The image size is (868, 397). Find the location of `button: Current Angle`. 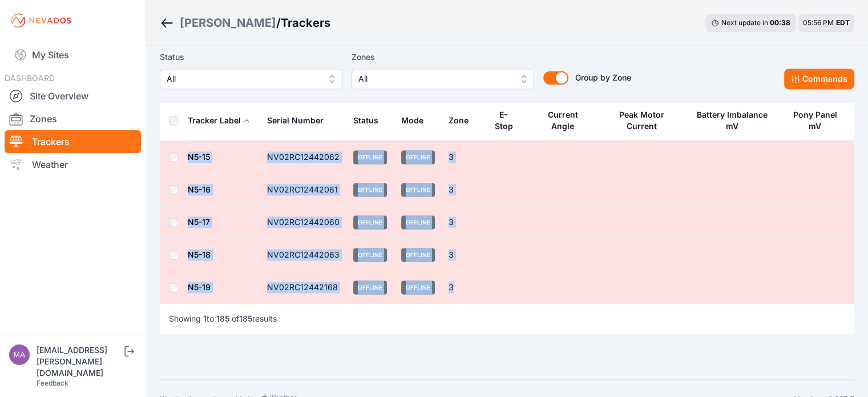

button: Current Angle is located at coordinates (568, 121).